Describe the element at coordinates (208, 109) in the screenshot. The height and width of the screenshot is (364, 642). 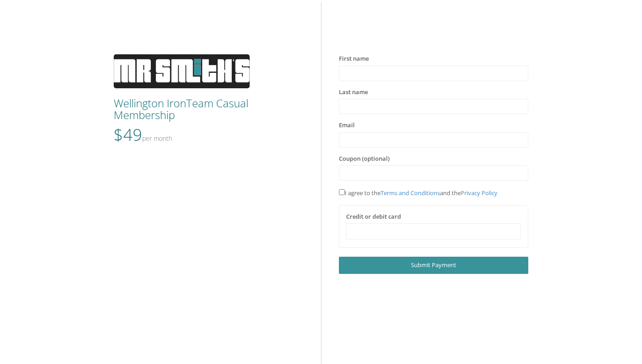
I see `h3: Wellington IronTeam Casual Membership` at that location.